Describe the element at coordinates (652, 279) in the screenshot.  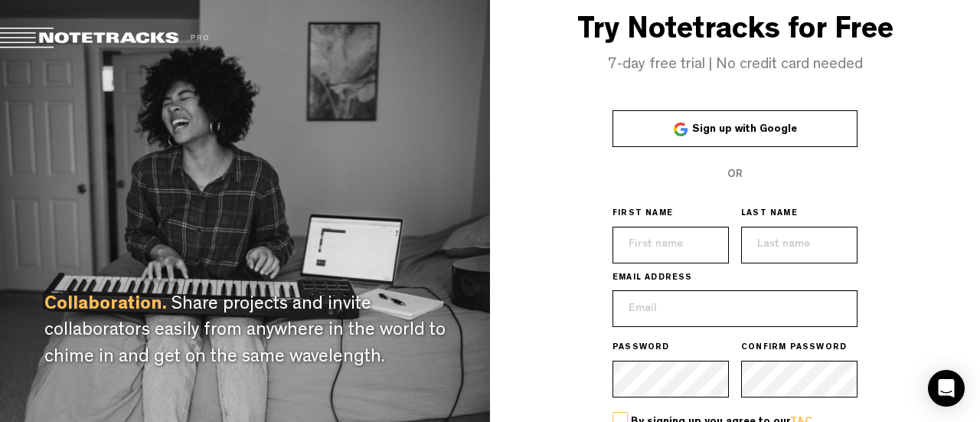
I see `span: EMAIL ADDRESS` at that location.